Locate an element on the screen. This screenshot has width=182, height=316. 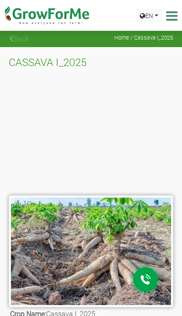
span: Home / Cassava I_2025 is located at coordinates (144, 37).